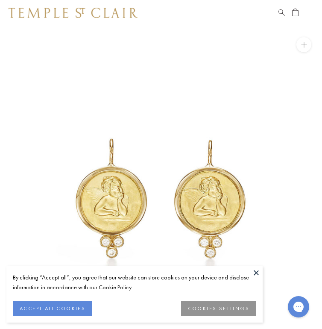 The image size is (322, 329). What do you see at coordinates (295, 13) in the screenshot?
I see `a: Open Shopping Bag` at bounding box center [295, 13].